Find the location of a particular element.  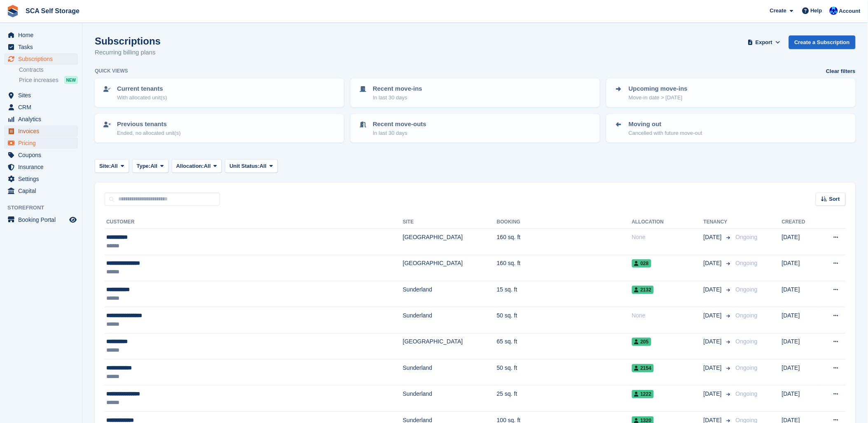

span: Capital is located at coordinates (43, 191).